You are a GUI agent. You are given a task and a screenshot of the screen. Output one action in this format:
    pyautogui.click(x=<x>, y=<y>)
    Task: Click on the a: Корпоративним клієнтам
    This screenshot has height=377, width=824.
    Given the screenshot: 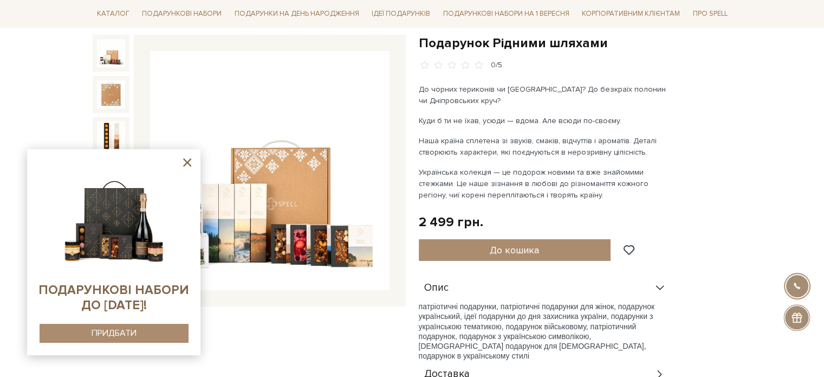 What is the action you would take?
    pyautogui.click(x=631, y=14)
    